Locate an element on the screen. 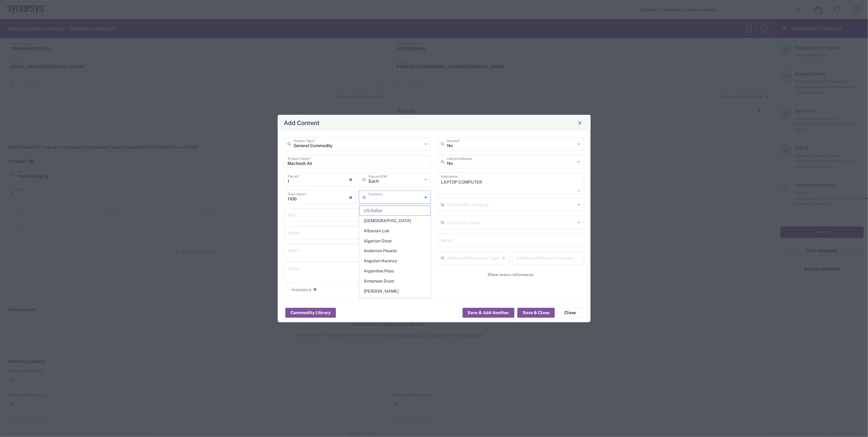 Image resolution: width=868 pixels, height=437 pixels. button: Save & Close is located at coordinates (536, 312).